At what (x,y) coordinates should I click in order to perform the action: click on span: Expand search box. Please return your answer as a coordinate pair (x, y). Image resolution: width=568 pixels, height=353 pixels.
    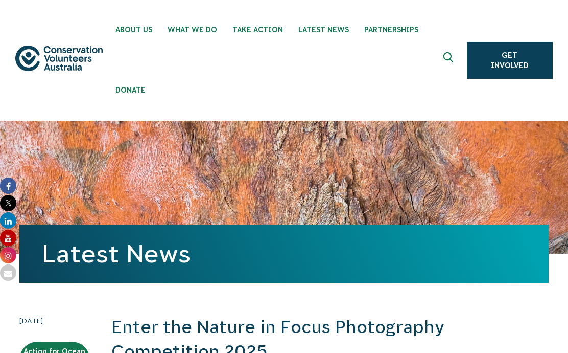
    Looking at the image, I should click on (449, 60).